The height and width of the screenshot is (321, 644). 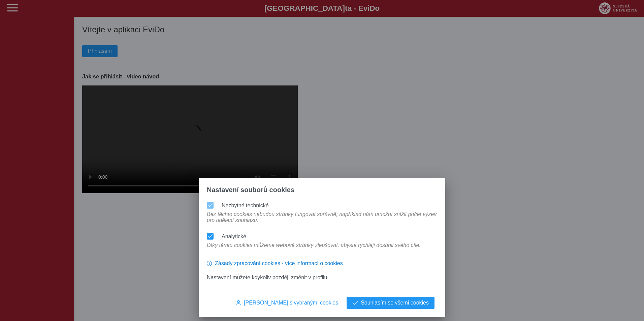 I want to click on button: Souhlasím se všemi cookies, so click(x=390, y=303).